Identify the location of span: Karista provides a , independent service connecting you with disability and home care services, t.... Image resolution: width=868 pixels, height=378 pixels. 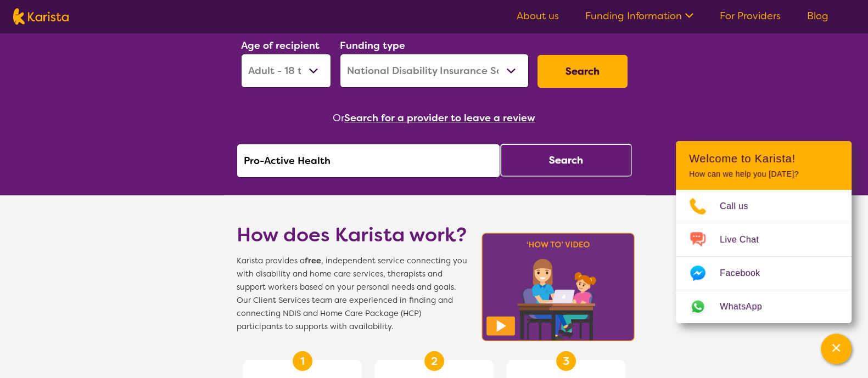
(352, 294).